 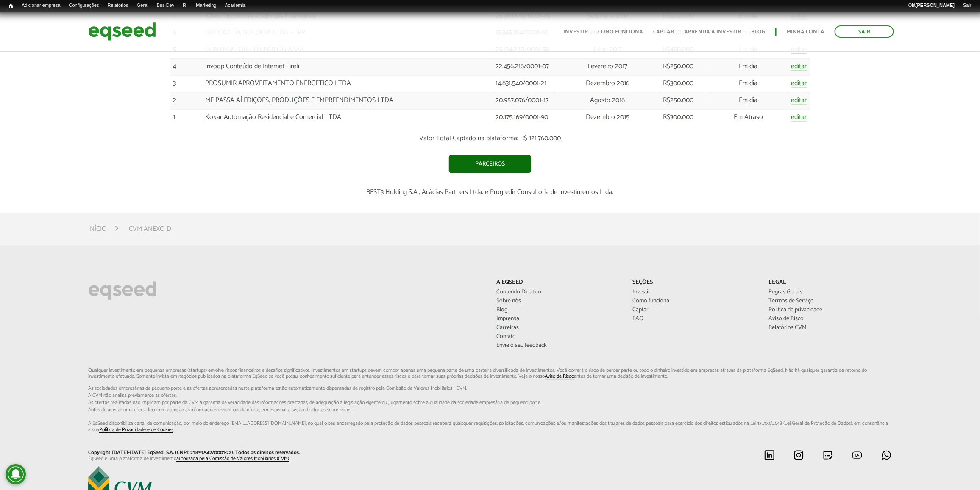 What do you see at coordinates (558, 292) in the screenshot?
I see `a: Conteúdo Didático` at bounding box center [558, 292].